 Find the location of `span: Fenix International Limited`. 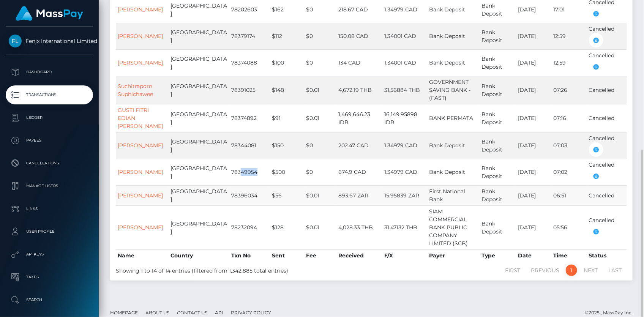

span: Fenix International Limited is located at coordinates (49, 41).